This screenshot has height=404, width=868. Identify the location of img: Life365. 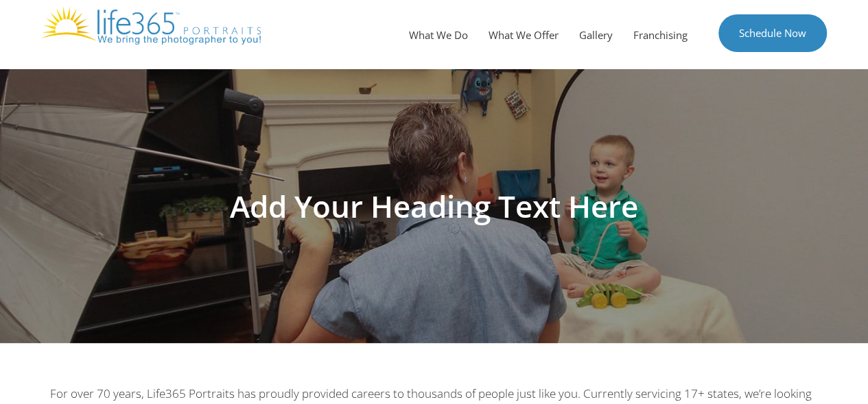
(151, 25).